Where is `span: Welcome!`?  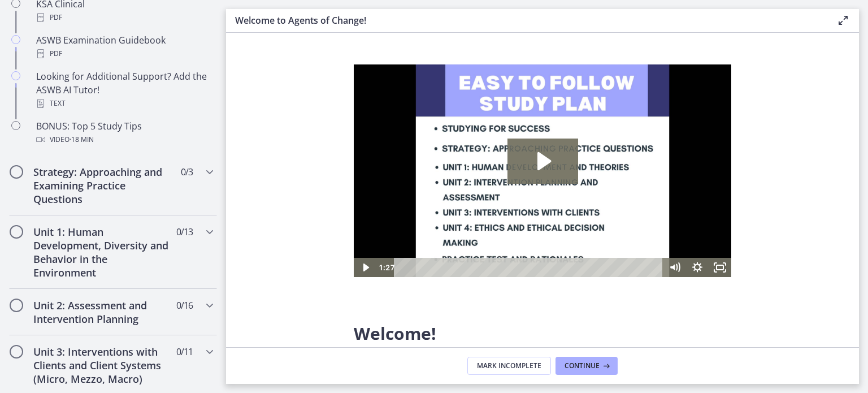 span: Welcome! is located at coordinates (395, 333).